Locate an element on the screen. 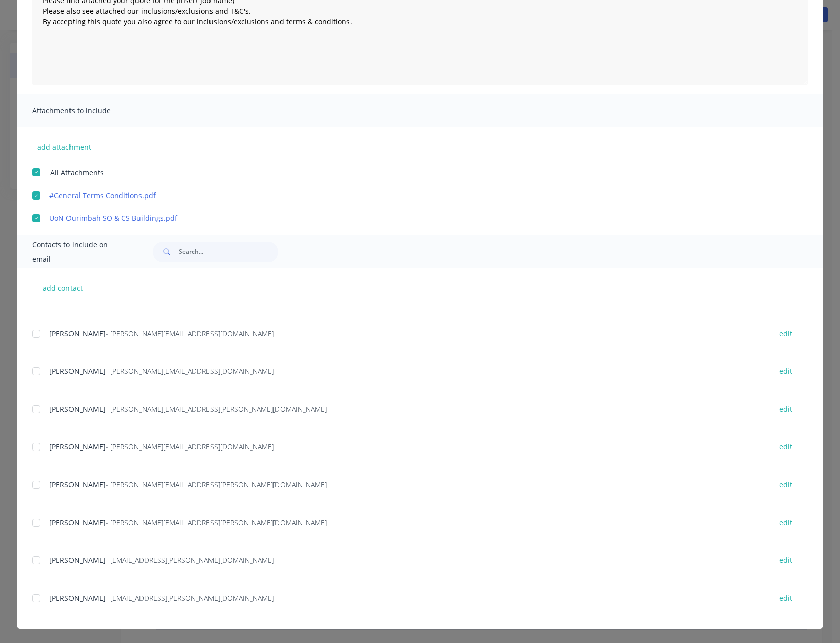 The width and height of the screenshot is (840, 643). button: add contact is located at coordinates (62, 288).